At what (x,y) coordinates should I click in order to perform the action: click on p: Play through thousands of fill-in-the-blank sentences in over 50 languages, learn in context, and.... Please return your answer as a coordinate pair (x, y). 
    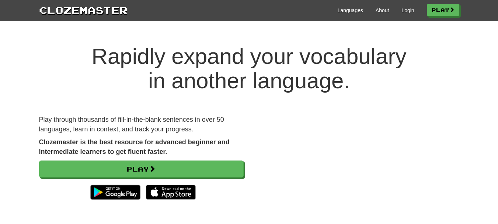
    Looking at the image, I should click on (141, 124).